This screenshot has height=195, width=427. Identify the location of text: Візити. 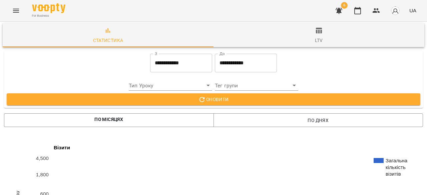
(62, 147).